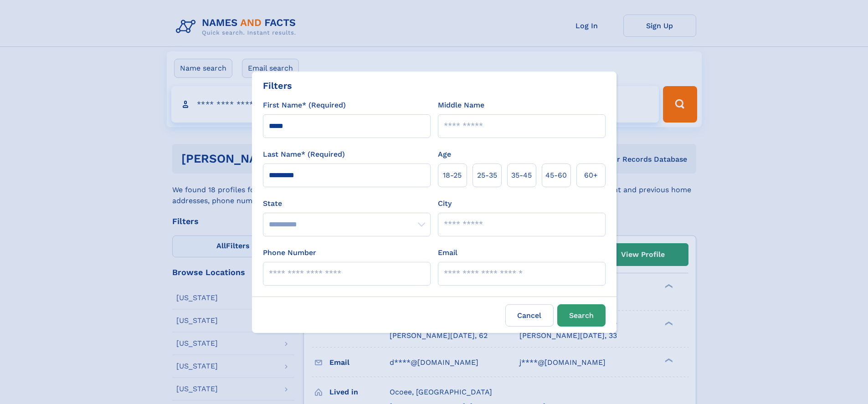 The image size is (868, 404). What do you see at coordinates (347, 204) in the screenshot?
I see `label: State` at bounding box center [347, 204].